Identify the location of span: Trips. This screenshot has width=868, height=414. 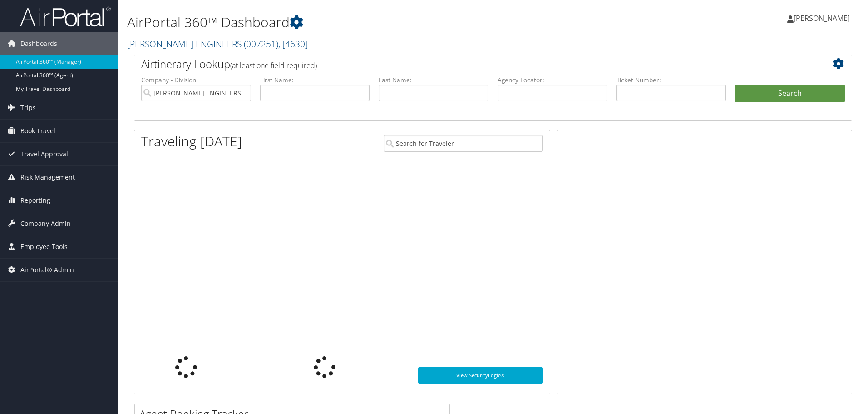
(28, 107).